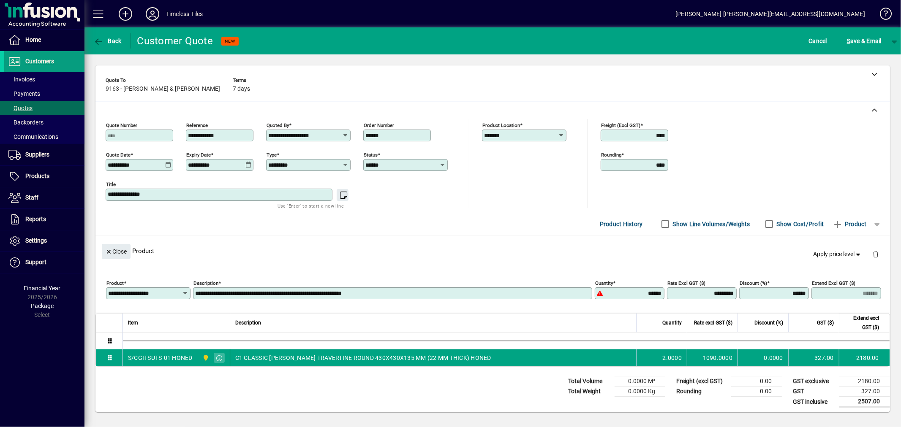 The height and width of the screenshot is (427, 901). I want to click on span: Customers, so click(40, 61).